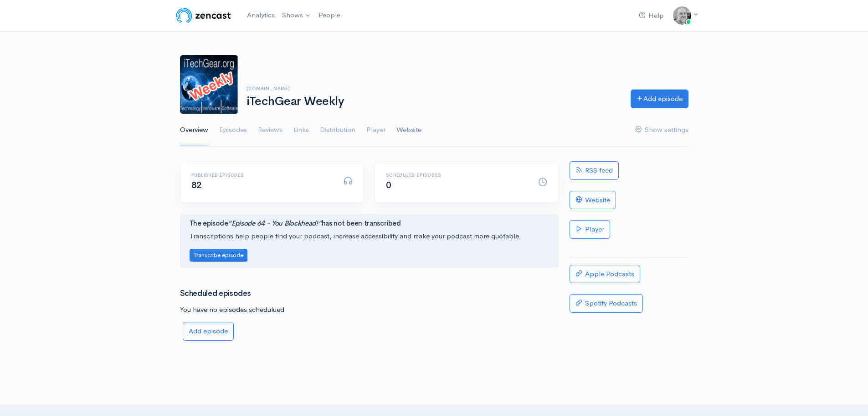 The image size is (868, 416). I want to click on a: Distribution, so click(338, 130).